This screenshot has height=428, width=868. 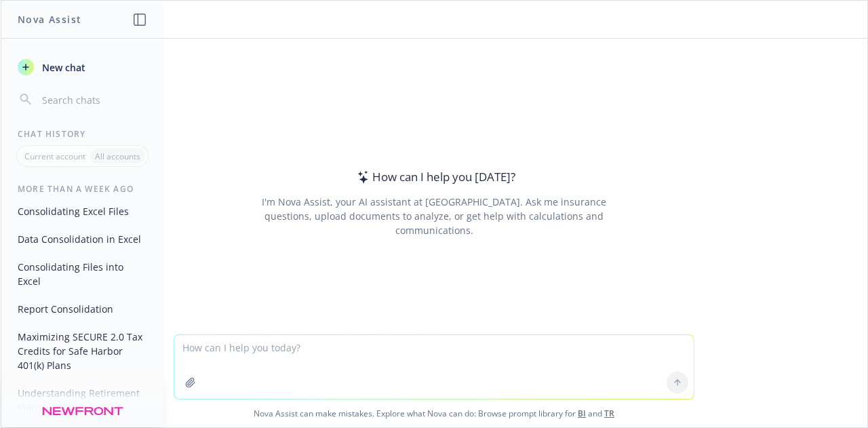 I want to click on div: More than a week ago, so click(x=82, y=188).